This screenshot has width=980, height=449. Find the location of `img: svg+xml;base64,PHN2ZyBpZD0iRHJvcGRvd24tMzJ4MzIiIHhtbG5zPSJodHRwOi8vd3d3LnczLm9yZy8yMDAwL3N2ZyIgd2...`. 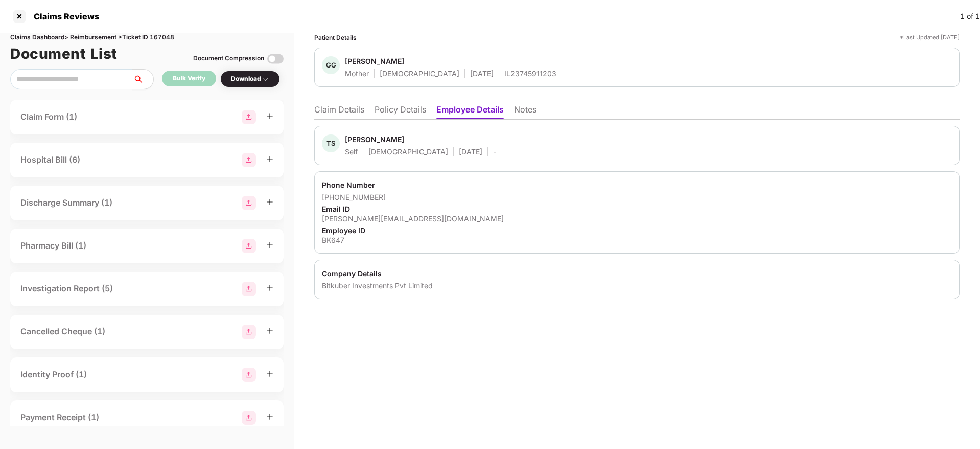

img: svg+xml;base64,PHN2ZyBpZD0iRHJvcGRvd24tMzJ4MzIiIHhtbG5zPSJodHRwOi8vd3d3LnczLm9yZy8yMDAwL3N2ZyIgd2... is located at coordinates (265, 79).